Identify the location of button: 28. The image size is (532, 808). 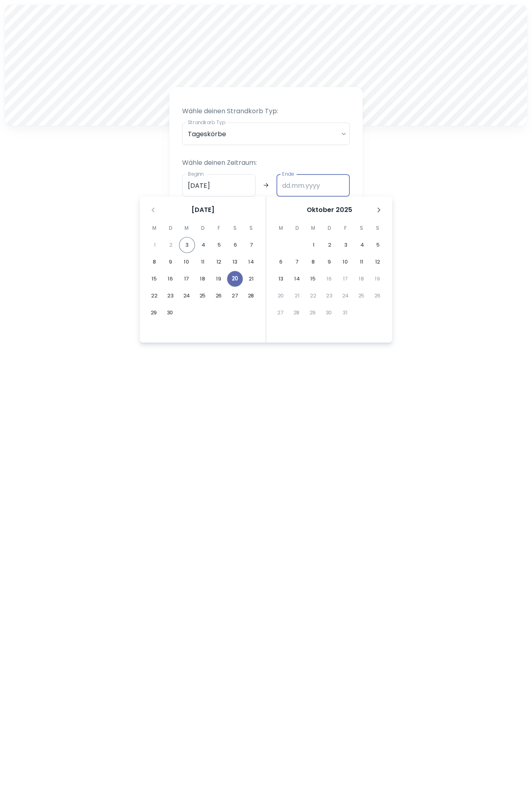
(251, 296).